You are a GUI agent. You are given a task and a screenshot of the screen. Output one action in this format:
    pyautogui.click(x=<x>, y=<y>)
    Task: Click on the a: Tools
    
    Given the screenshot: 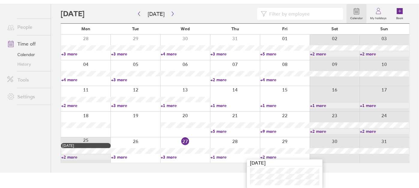 What is the action you would take?
    pyautogui.click(x=26, y=80)
    